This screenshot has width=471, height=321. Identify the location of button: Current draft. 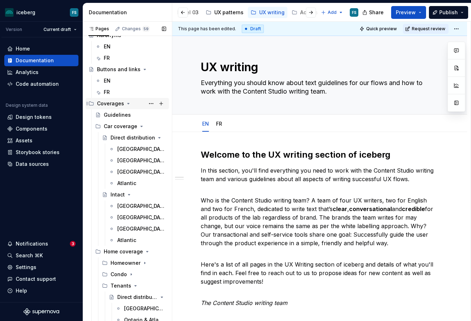
(60, 30).